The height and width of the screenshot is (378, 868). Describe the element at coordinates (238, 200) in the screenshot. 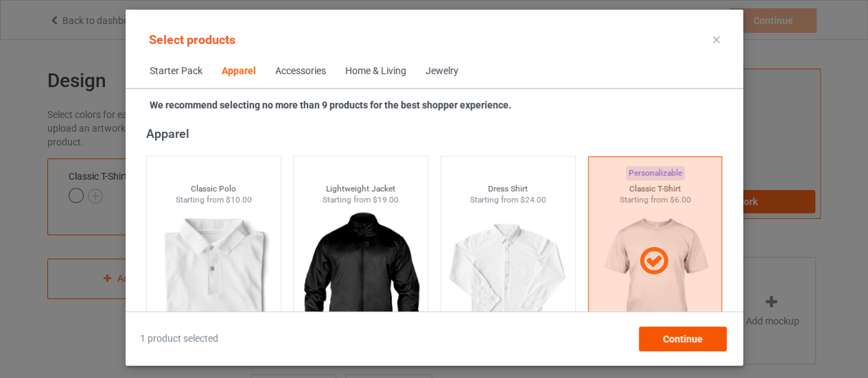

I see `span: $10.00` at that location.